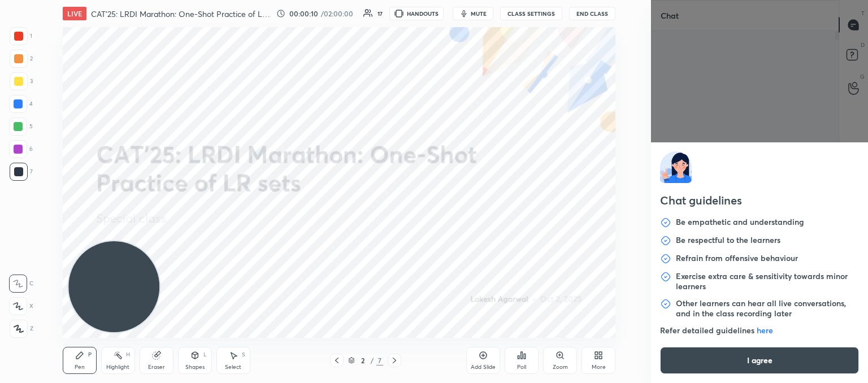  Describe the element at coordinates (21, 82) in the screenshot. I see `div: 3` at that location.